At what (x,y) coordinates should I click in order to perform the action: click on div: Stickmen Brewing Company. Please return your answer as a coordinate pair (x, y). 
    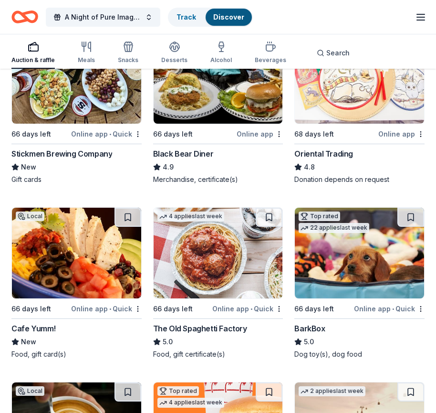
    Looking at the image, I should click on (62, 154).